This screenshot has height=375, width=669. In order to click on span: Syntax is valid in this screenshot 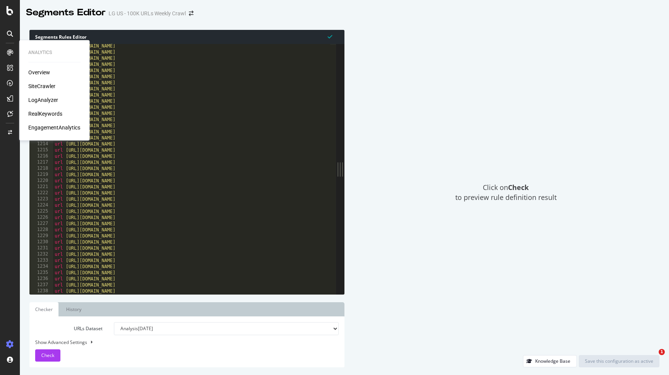, I will do `click(330, 36)`.